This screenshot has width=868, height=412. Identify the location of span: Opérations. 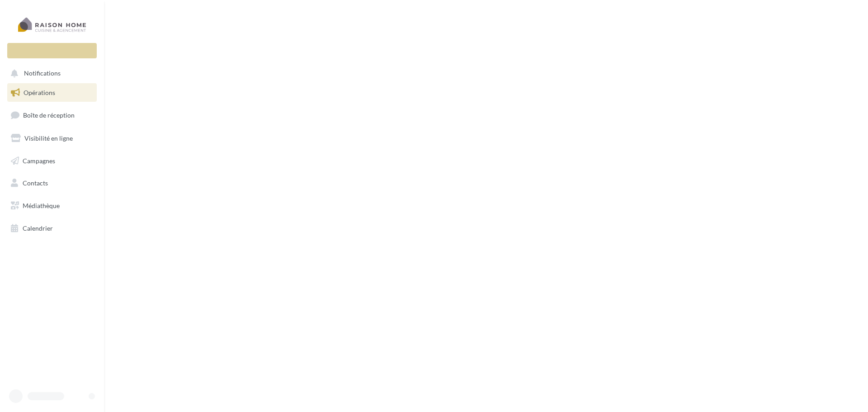
(39, 92).